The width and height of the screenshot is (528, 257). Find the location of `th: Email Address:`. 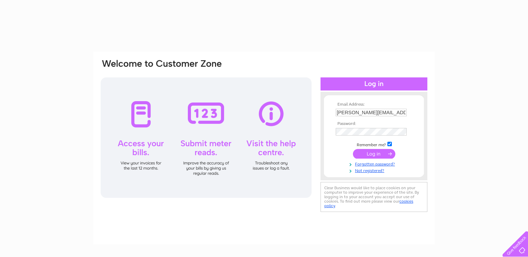

th: Email Address: is located at coordinates (374, 105).